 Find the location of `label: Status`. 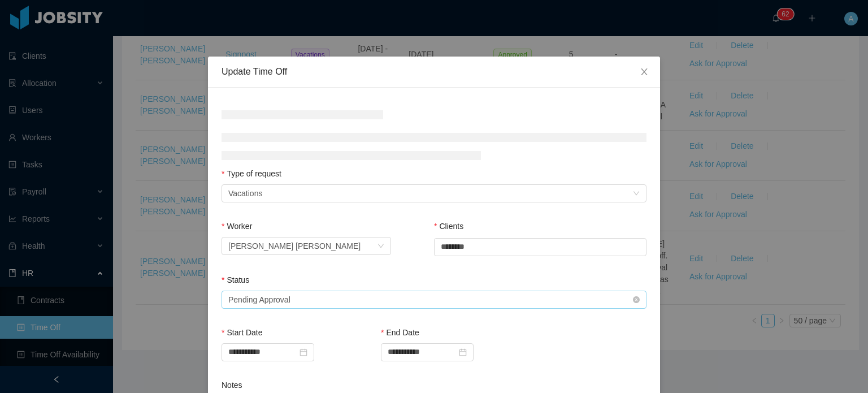

label: Status is located at coordinates (235, 280).